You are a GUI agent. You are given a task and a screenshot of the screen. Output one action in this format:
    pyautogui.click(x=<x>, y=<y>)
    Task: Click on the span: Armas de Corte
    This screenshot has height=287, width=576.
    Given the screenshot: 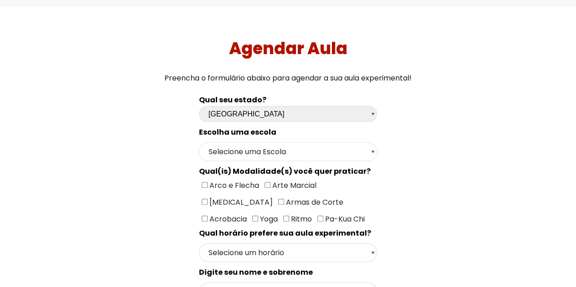 What is the action you would take?
    pyautogui.click(x=314, y=202)
    